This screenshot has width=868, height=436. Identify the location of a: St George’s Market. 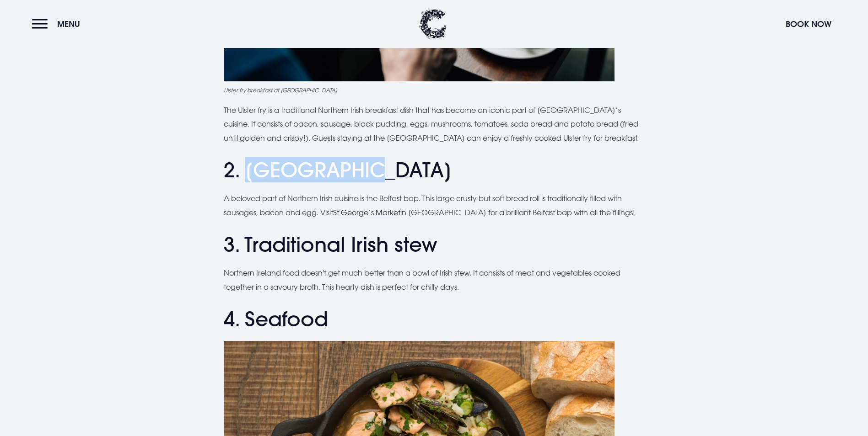
(366, 213).